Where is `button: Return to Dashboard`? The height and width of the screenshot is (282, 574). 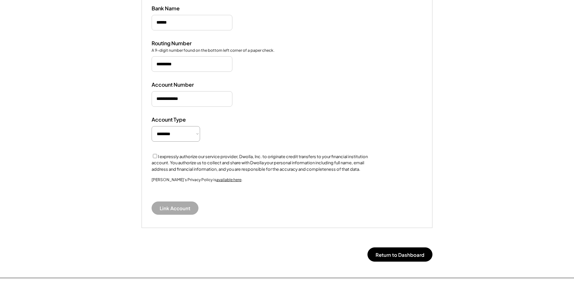 button: Return to Dashboard is located at coordinates (400, 254).